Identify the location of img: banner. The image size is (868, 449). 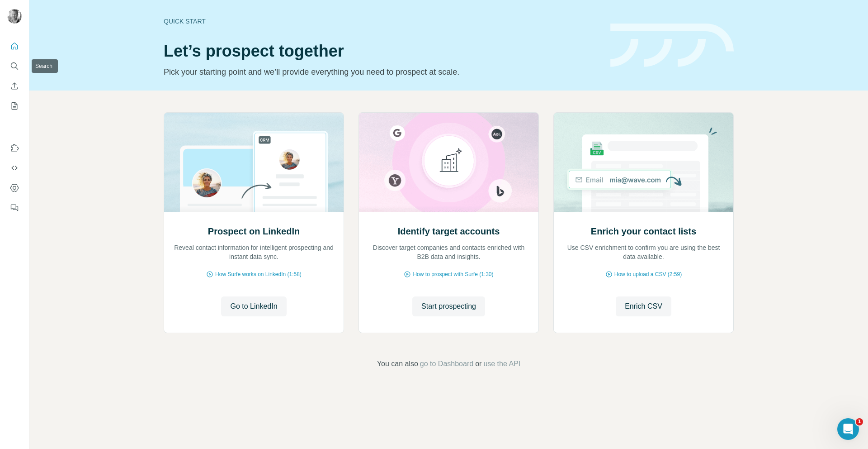
(672, 45).